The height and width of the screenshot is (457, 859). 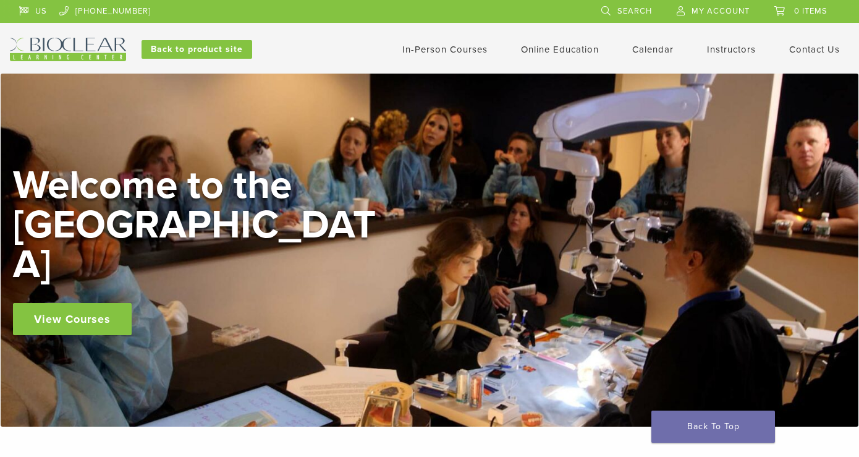 I want to click on a: Online Education, so click(x=560, y=49).